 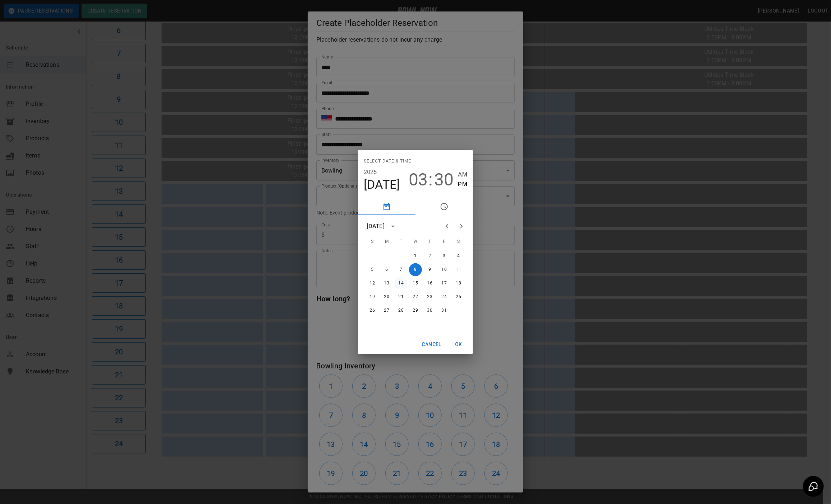 I want to click on button: PM, so click(x=463, y=184).